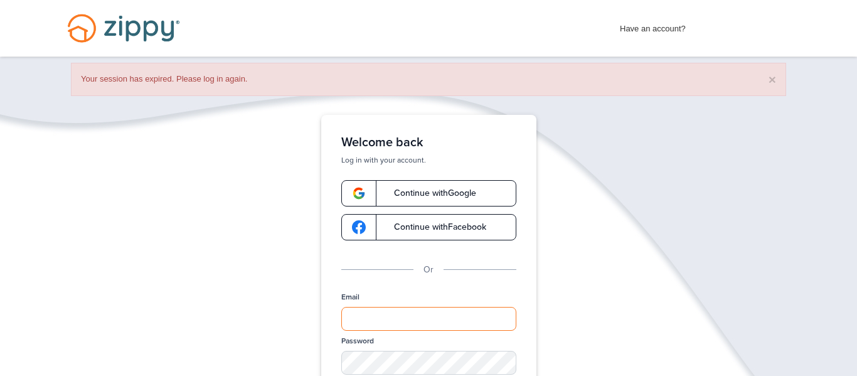 The image size is (857, 376). Describe the element at coordinates (428, 363) in the screenshot. I see `input: Password` at that location.